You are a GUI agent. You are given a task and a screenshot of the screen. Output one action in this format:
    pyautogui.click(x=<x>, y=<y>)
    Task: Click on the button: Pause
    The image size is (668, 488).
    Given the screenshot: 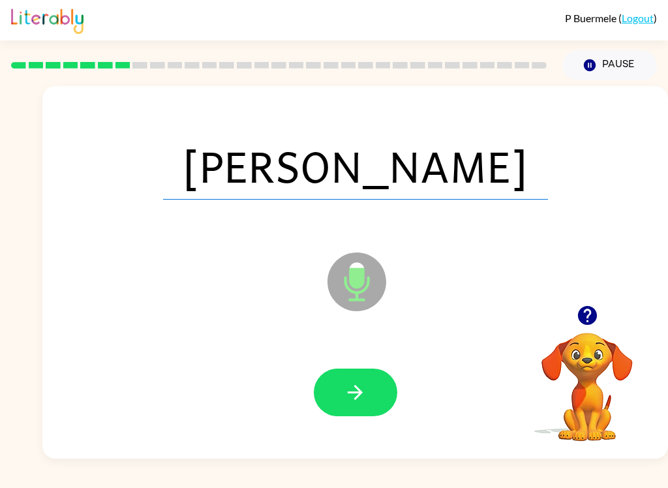 What is the action you would take?
    pyautogui.click(x=610, y=65)
    